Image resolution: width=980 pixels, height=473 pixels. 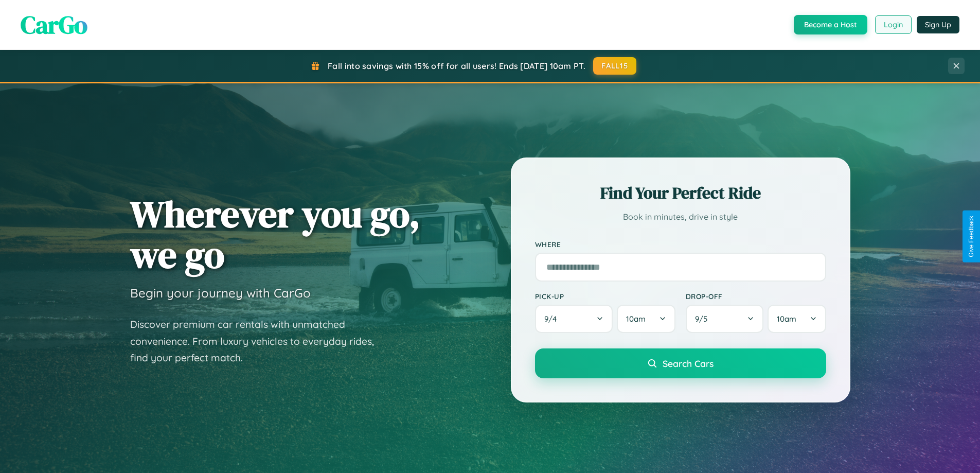 I want to click on button: 9/4, so click(x=574, y=319).